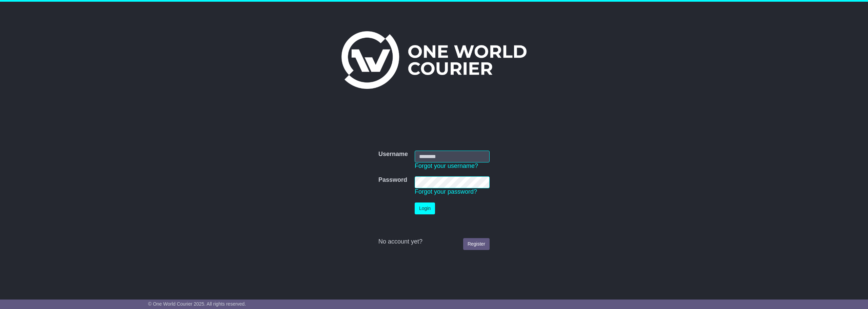 The image size is (868, 309). What do you see at coordinates (446, 166) in the screenshot?
I see `a: Forgot your username?` at bounding box center [446, 166].